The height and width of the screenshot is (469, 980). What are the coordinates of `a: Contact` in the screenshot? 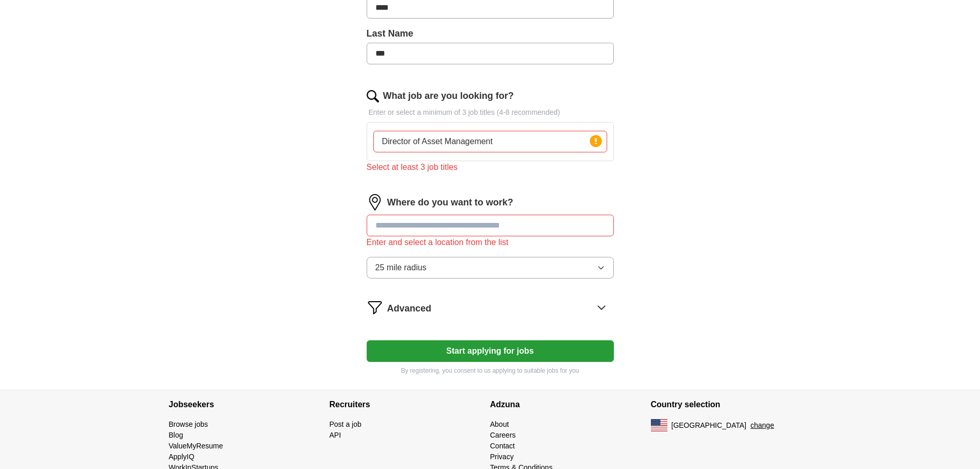 It's located at (502, 446).